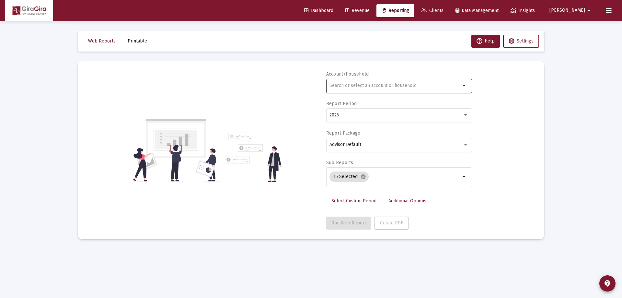 The image size is (622, 298). I want to click on span: Settings, so click(525, 41).